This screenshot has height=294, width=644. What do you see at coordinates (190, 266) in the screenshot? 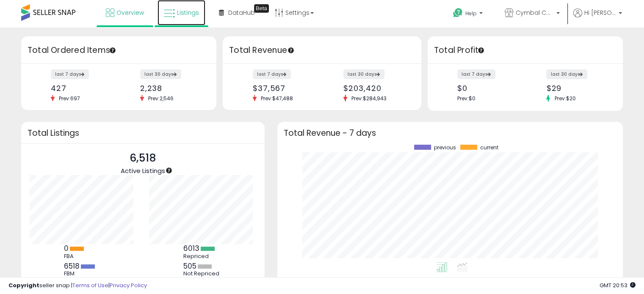
I see `b: 505` at bounding box center [190, 266].